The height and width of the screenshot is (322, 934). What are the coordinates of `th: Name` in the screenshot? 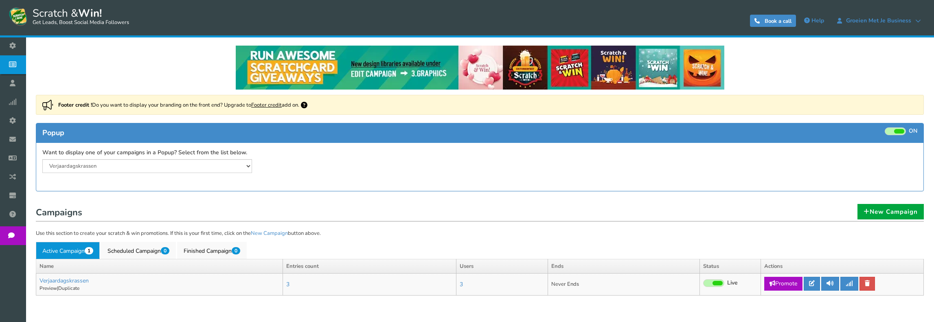 It's located at (160, 266).